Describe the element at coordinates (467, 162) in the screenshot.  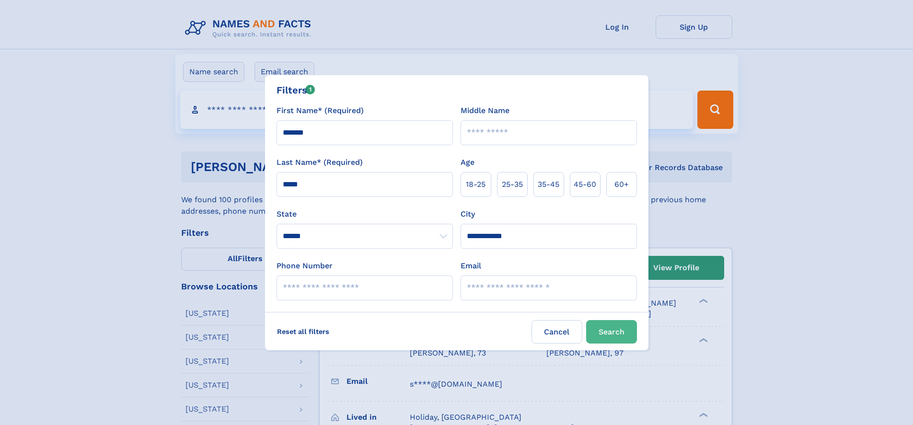
I see `label: Age` at that location.